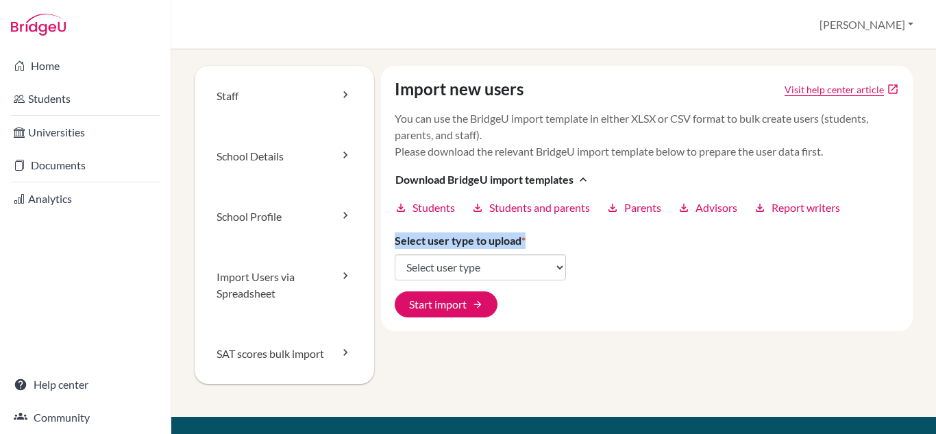 This screenshot has width=936, height=434. I want to click on a: Help center, so click(85, 384).